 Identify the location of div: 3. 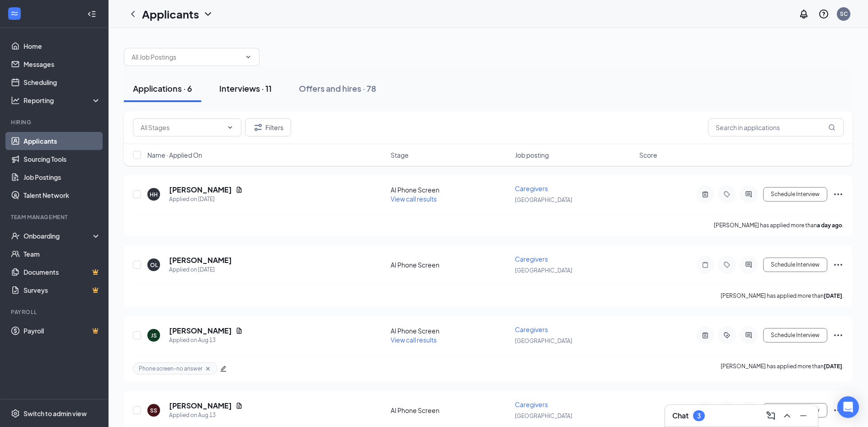
(699, 416).